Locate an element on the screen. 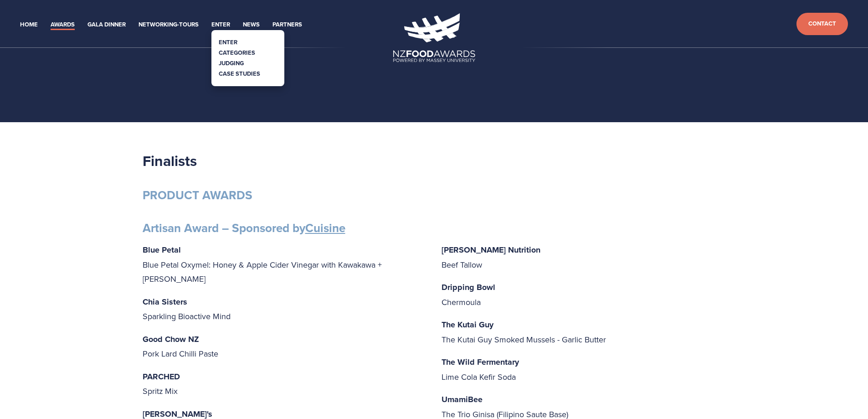 The image size is (868, 419). a: Home is located at coordinates (29, 24).